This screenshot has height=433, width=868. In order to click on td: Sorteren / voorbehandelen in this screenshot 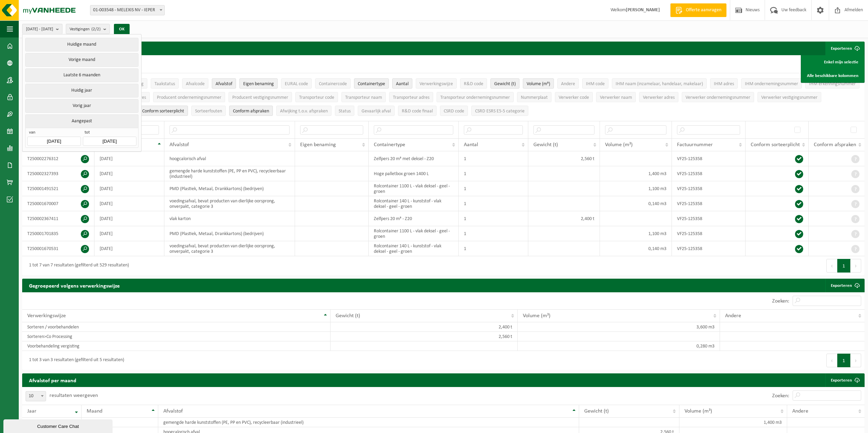, I will do `click(177, 327)`.